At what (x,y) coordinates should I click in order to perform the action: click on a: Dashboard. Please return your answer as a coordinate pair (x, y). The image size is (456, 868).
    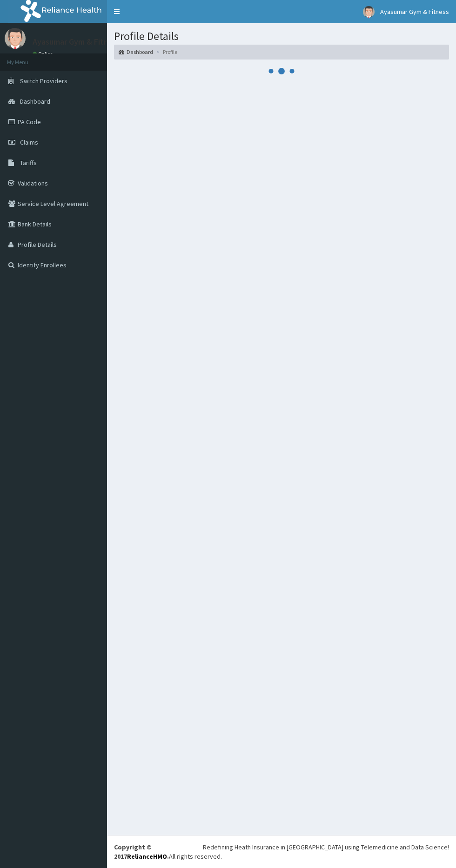
    Looking at the image, I should click on (136, 51).